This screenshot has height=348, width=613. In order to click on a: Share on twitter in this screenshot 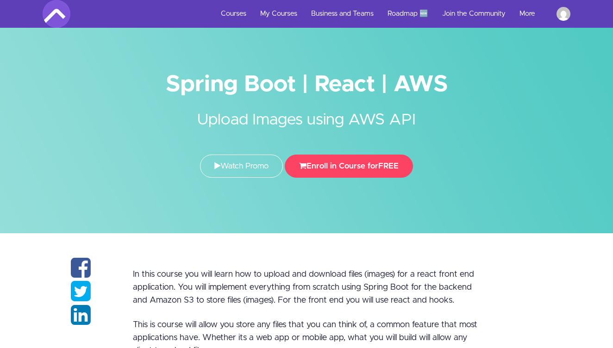, I will do `click(81, 297)`.